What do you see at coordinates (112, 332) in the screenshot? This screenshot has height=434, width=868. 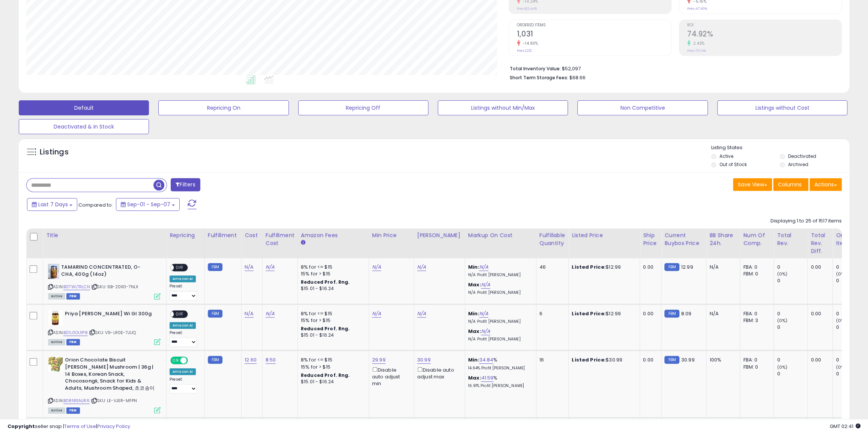 I see `span: | SKU: V9-LR0E-7JUQ` at bounding box center [112, 332].